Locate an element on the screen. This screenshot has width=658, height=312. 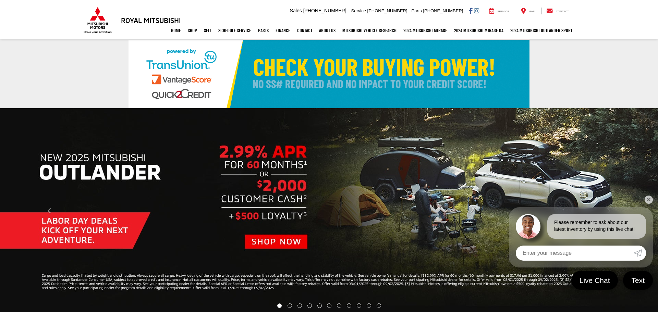
li: Go to slide number 6. is located at coordinates (329, 306).